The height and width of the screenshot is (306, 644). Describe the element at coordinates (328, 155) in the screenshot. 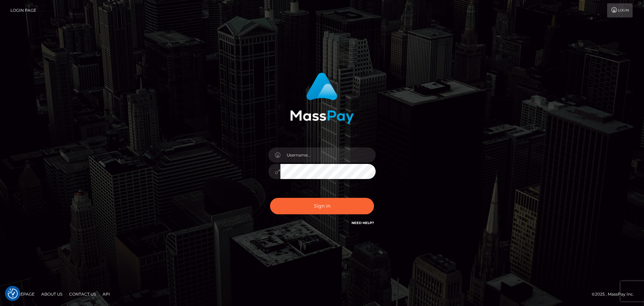

I see `input: Username...` at that location.